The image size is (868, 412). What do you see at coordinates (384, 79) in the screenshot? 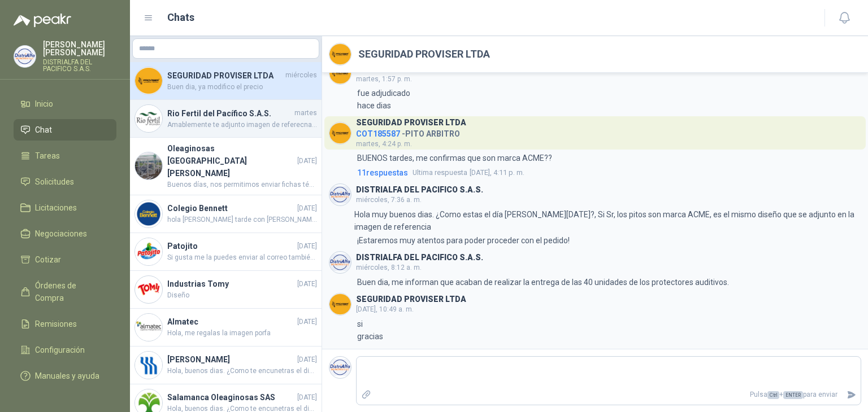
I see `span: martes, 1:57 p. m.` at bounding box center [384, 79].